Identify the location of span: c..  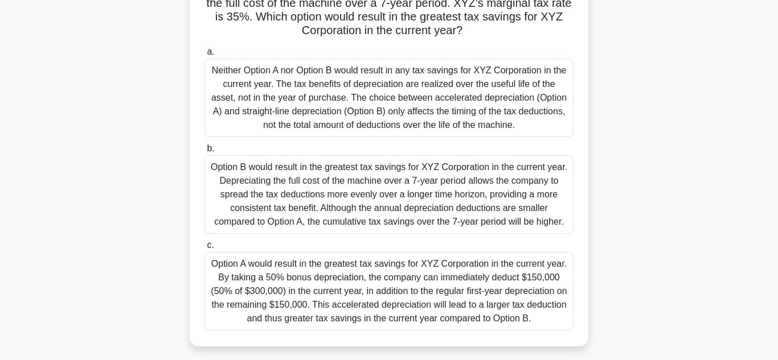
(210, 245).